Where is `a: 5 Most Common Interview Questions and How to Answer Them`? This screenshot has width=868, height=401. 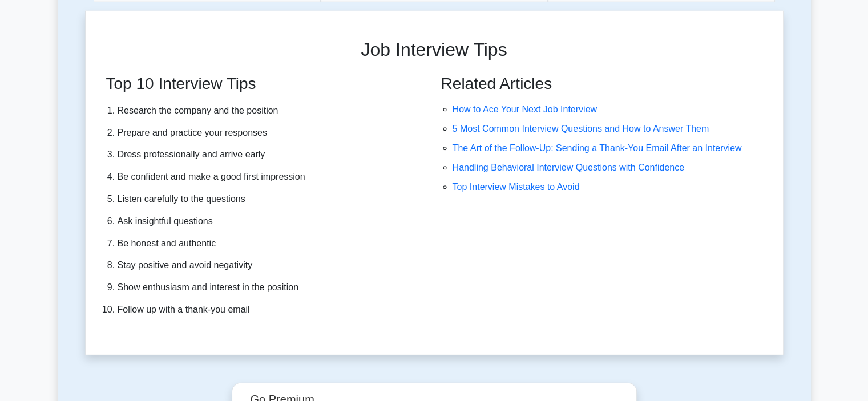 a: 5 Most Common Interview Questions and How to Answer Them is located at coordinates (581, 128).